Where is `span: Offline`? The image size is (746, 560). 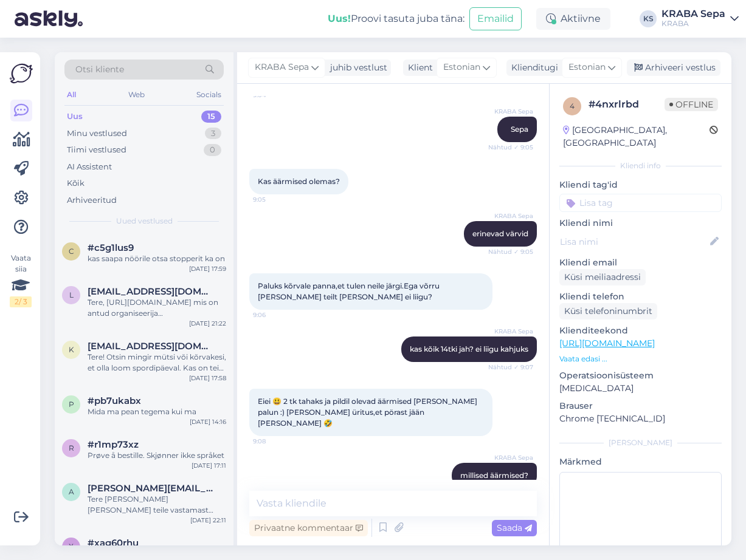
span: Offline is located at coordinates (691, 105).